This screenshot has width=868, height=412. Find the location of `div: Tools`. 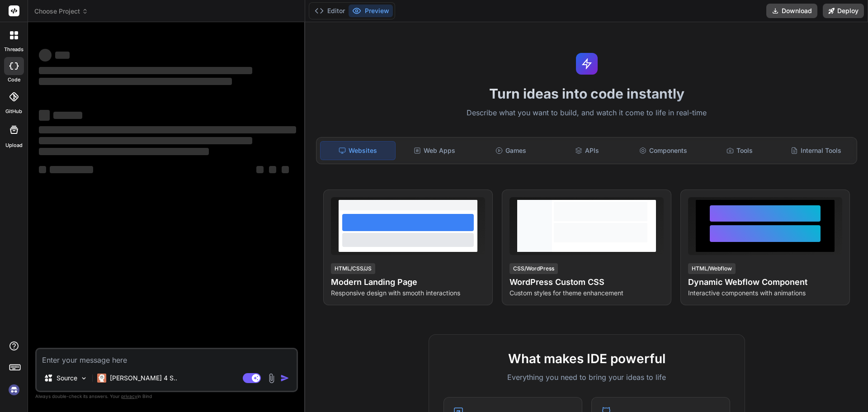

div: Tools is located at coordinates (739, 150).